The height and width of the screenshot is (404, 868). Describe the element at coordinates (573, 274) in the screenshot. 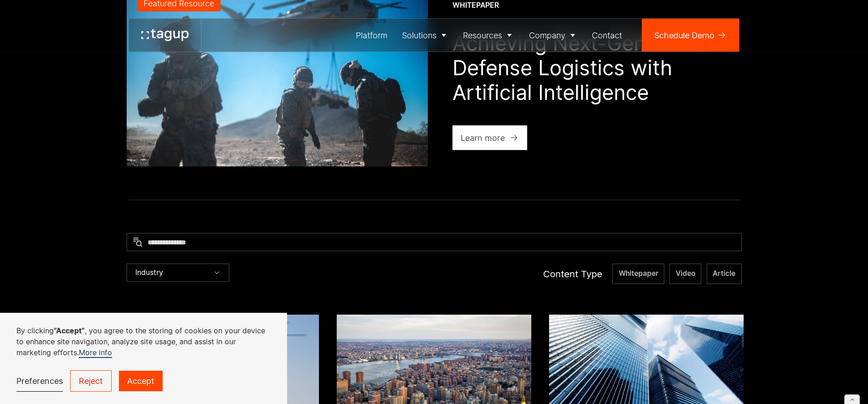

I see `div: Content Type` at that location.